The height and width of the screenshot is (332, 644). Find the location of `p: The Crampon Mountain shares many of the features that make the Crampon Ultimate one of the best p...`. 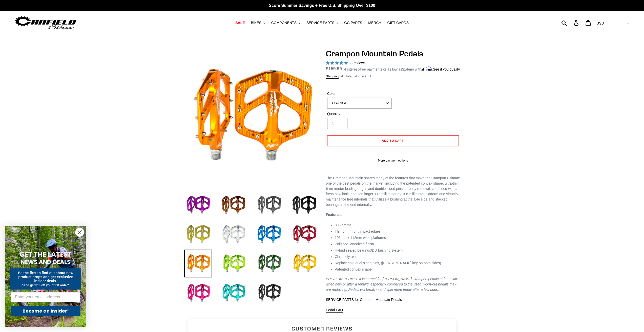

p: The Crampon Mountain shares many of the features that make the Crampon Ultimate one of the best p... is located at coordinates (393, 192).